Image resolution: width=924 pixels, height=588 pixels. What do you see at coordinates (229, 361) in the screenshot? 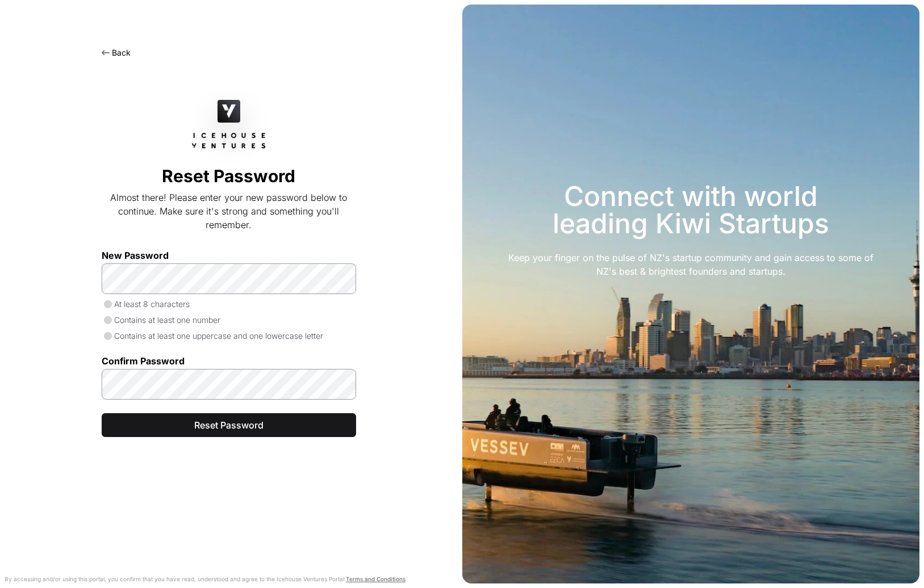
I see `label: Confirm Password` at bounding box center [229, 361].